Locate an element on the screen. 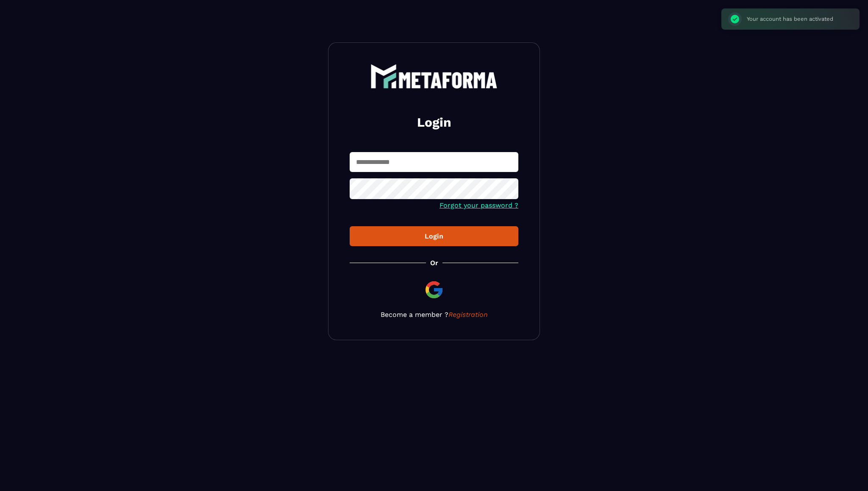  a: Registration is located at coordinates (468, 314).